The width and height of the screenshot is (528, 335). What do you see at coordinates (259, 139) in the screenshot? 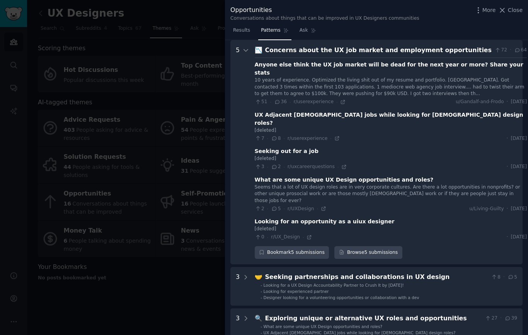
I see `span: 7` at bounding box center [259, 139].